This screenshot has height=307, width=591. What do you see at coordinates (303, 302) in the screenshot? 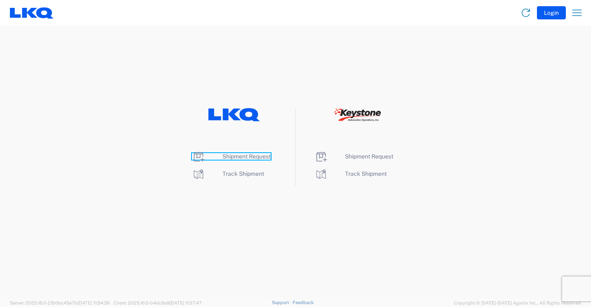
I see `a: Feedback` at bounding box center [303, 302].